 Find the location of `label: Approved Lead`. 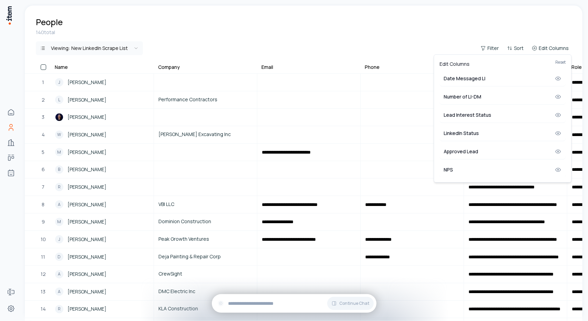

label: Approved Lead is located at coordinates (461, 152).